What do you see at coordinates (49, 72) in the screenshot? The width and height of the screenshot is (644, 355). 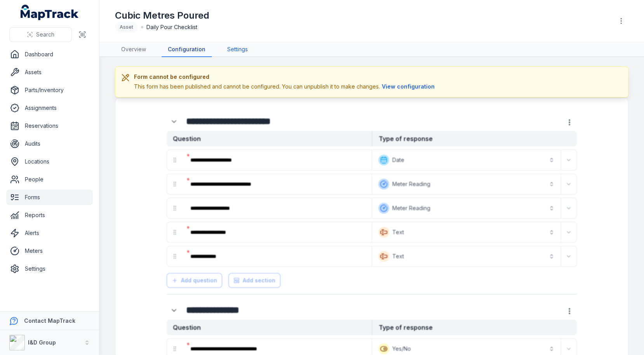 I see `a: Assets` at bounding box center [49, 72].